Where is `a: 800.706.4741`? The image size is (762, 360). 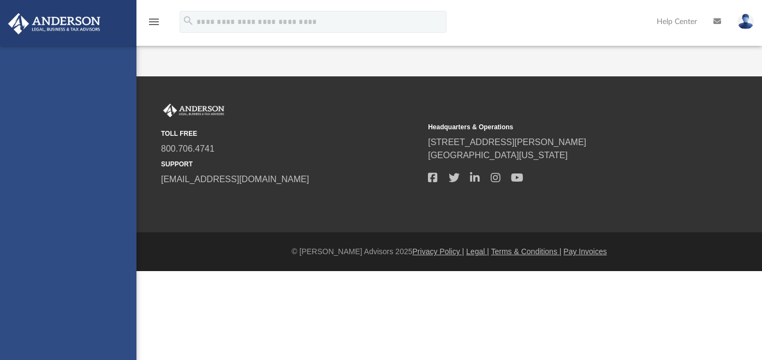 a: 800.706.4741 is located at coordinates (188, 148).